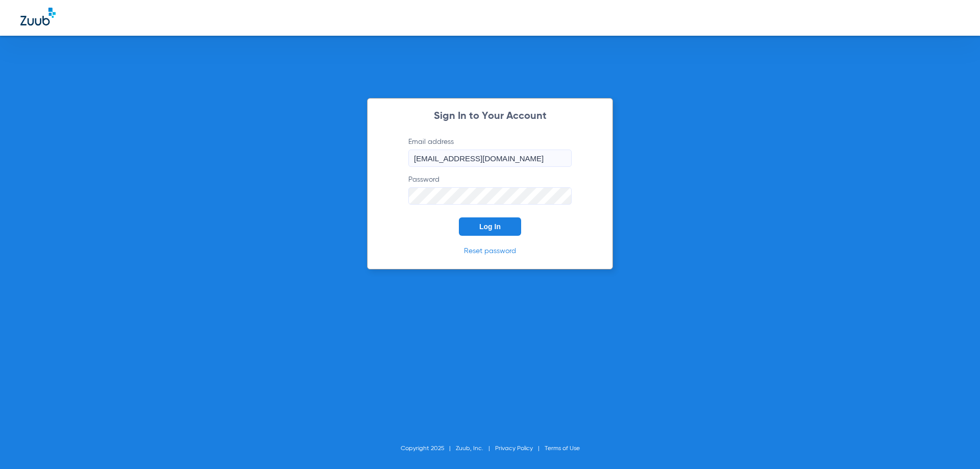  What do you see at coordinates (490, 226) in the screenshot?
I see `button: Log In` at bounding box center [490, 226].